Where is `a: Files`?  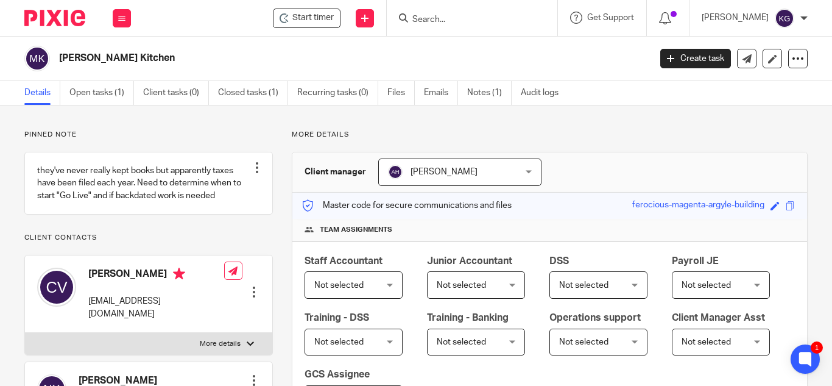 a: Files is located at coordinates (401, 93).